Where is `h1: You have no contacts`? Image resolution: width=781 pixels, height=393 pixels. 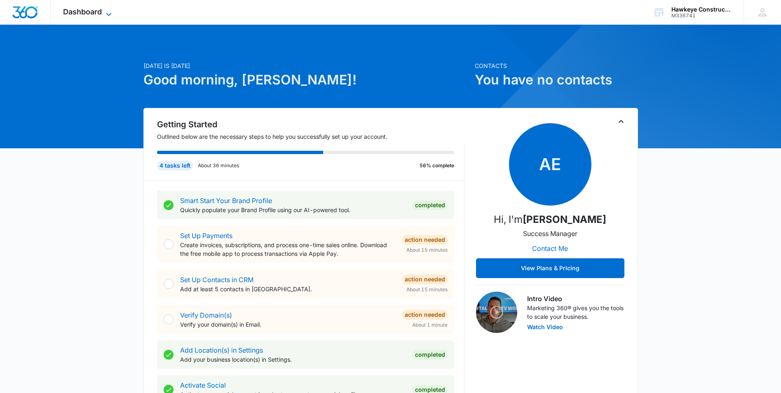
h1: You have no contacts is located at coordinates (556, 80).